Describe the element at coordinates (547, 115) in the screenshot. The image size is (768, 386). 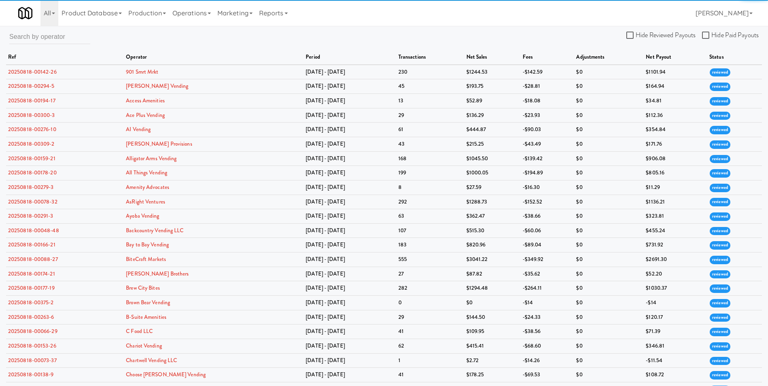
I see `td: -$23.93` at that location.